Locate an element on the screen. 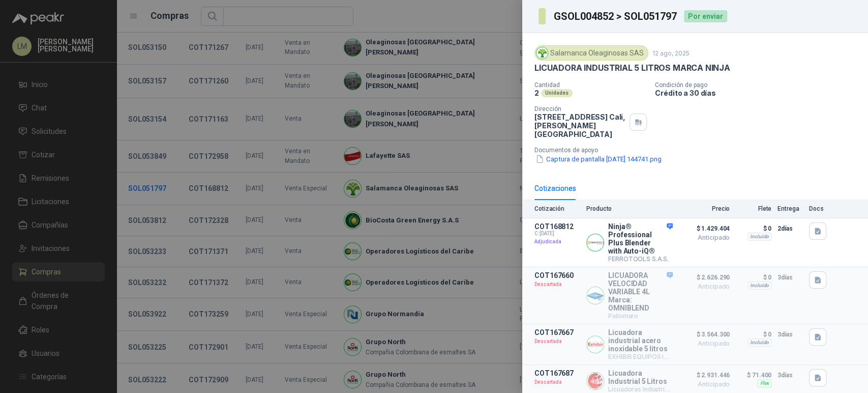  p: 2 is located at coordinates (537, 93).